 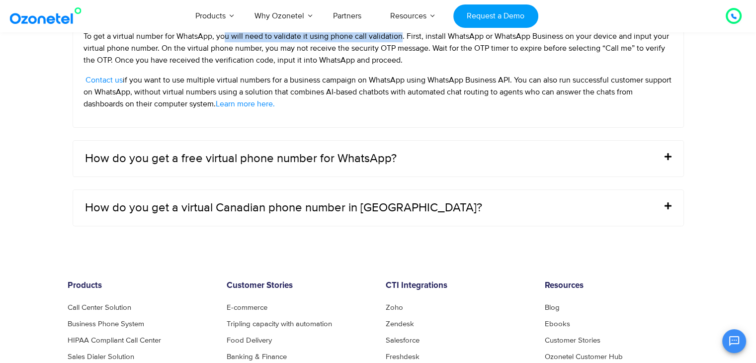 I want to click on div: How do you get a free virtual phone number for WhatsApp?, so click(x=378, y=158).